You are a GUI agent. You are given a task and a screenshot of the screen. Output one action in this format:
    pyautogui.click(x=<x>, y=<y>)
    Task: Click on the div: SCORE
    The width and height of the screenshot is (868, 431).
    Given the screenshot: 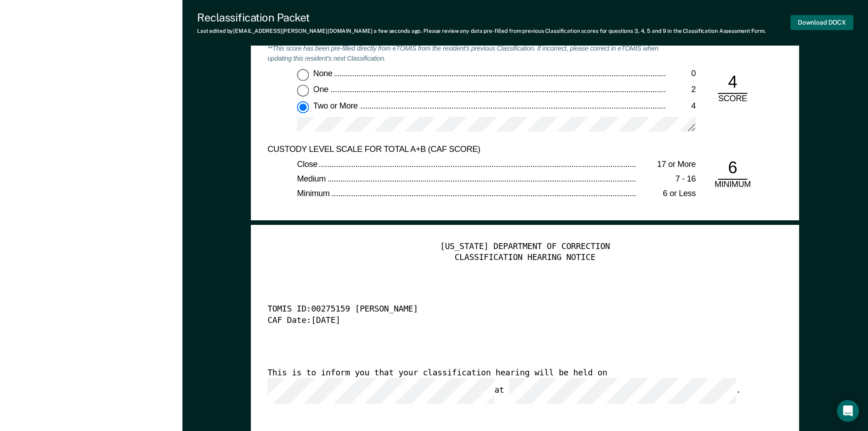 What is the action you would take?
    pyautogui.click(x=733, y=100)
    